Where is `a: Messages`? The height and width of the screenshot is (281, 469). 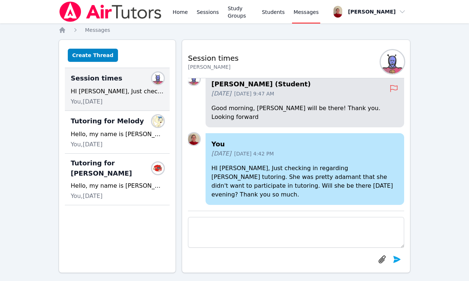
a: Messages is located at coordinates (97, 30).